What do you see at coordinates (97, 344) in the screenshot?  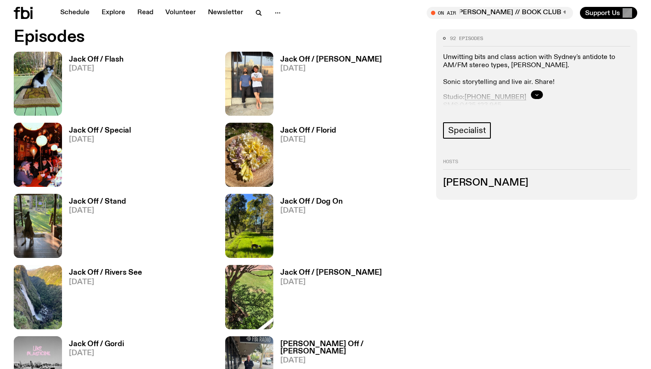 I see `h3: Jack Off / Gordi` at bounding box center [97, 344].